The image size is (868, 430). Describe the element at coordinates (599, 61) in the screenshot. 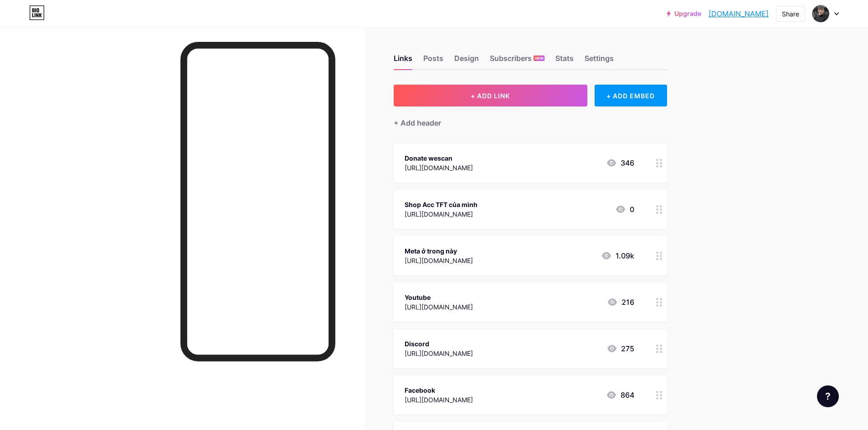

I see `div: Settings` at that location.